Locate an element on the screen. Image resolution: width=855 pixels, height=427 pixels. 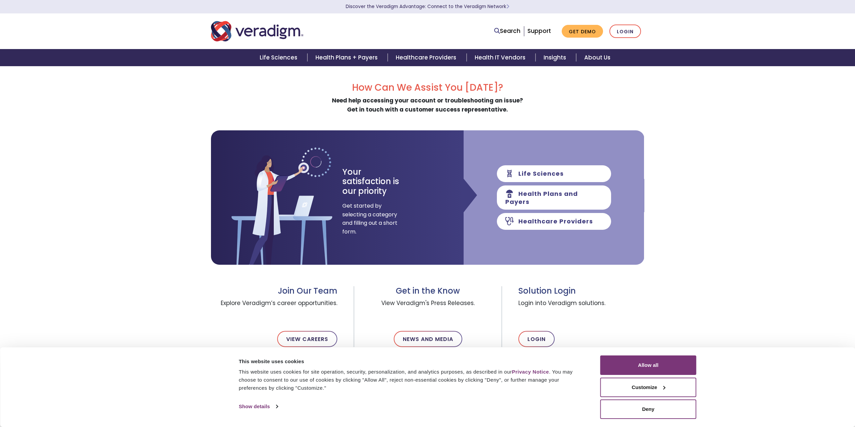
span: Learn More is located at coordinates (508, 6).